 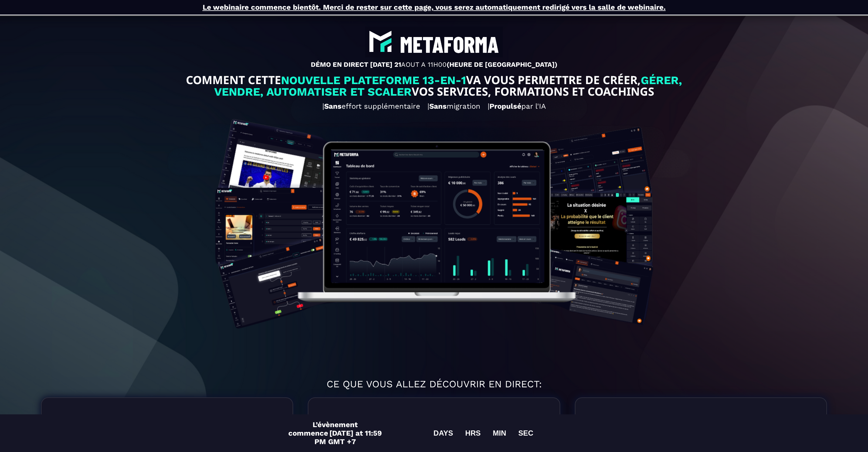 I want to click on span: GÉRER, VENDRE, AUTOMATISER ET SCALER, so click(x=450, y=86).